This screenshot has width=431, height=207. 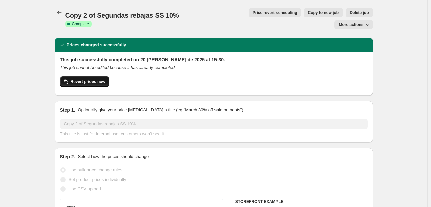 I want to click on button: More actions, so click(x=354, y=25).